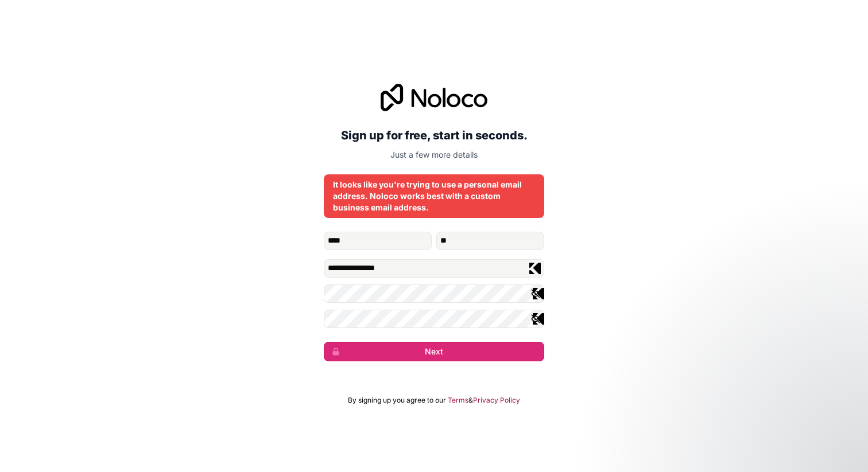 This screenshot has height=472, width=868. I want to click on p: Just a few more details, so click(434, 155).